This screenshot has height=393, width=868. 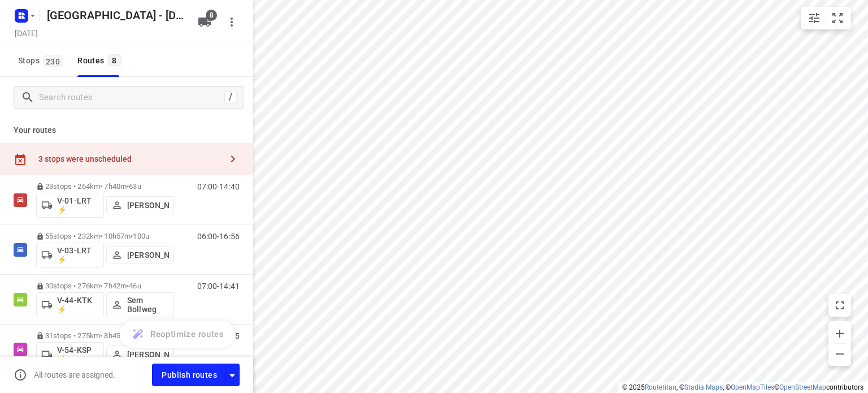 What do you see at coordinates (75, 375) in the screenshot?
I see `p: All routes are assigned.` at bounding box center [75, 375].